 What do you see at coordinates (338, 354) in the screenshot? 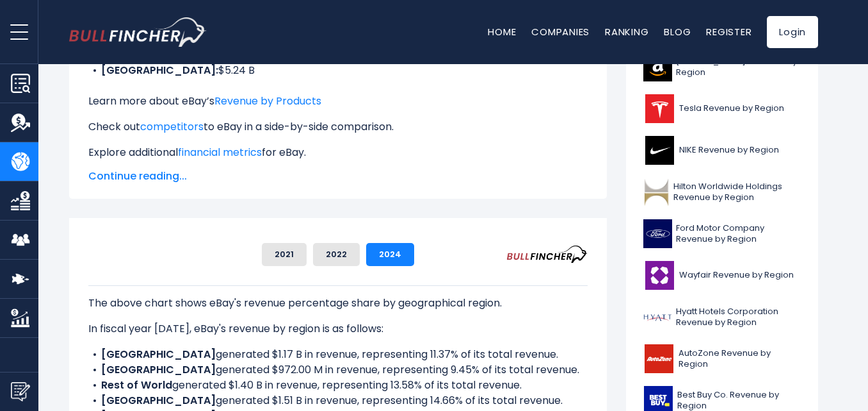
I see `li: generated $1.17 B in revenue, representing 11.37% of its total revenue.` at bounding box center [338, 354].